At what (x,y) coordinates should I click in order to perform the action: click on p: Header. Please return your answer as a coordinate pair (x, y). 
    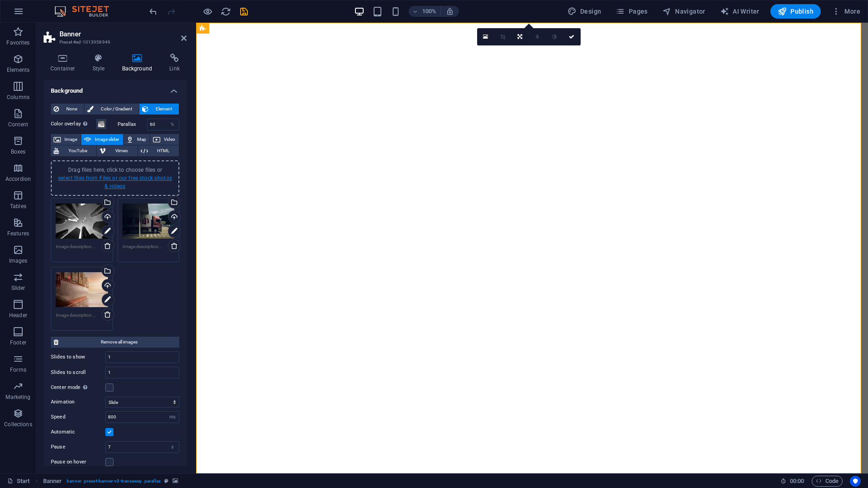
    Looking at the image, I should click on (18, 316).